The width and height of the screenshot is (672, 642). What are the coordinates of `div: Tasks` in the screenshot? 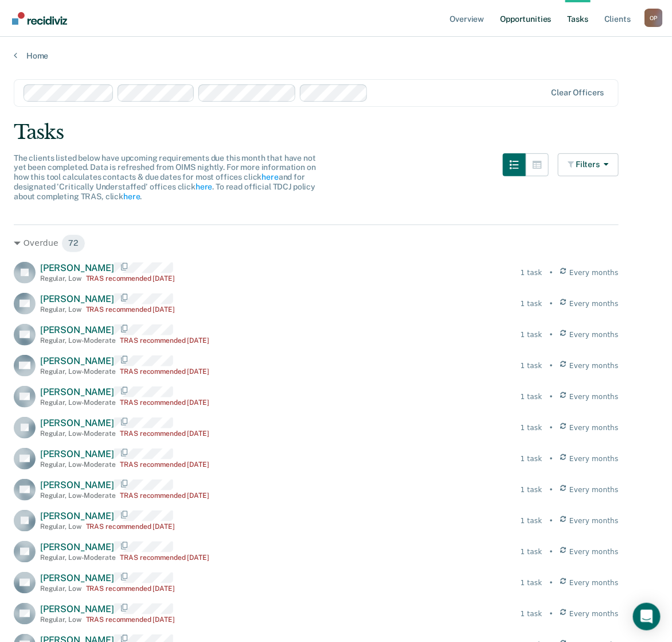 It's located at (336, 132).